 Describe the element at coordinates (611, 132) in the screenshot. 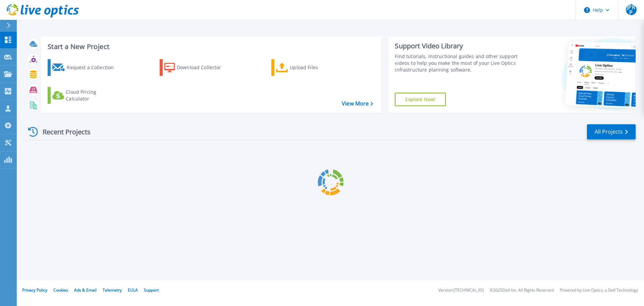

I see `a: All Projects` at that location.